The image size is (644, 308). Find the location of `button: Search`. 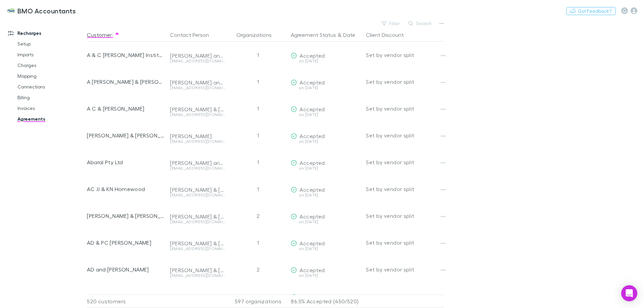

button: Search is located at coordinates (420, 23).